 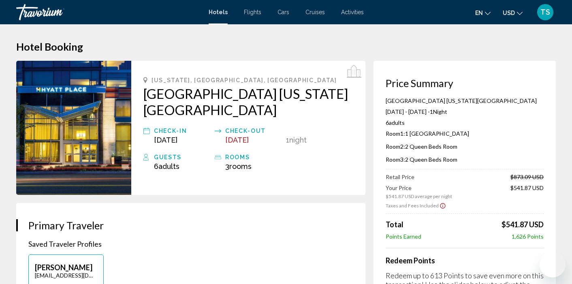 I want to click on span: Cruises, so click(x=315, y=12).